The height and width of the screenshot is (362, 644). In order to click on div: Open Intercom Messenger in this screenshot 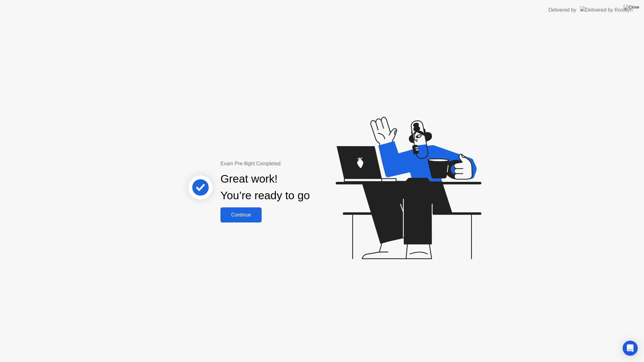, I will do `click(630, 348)`.